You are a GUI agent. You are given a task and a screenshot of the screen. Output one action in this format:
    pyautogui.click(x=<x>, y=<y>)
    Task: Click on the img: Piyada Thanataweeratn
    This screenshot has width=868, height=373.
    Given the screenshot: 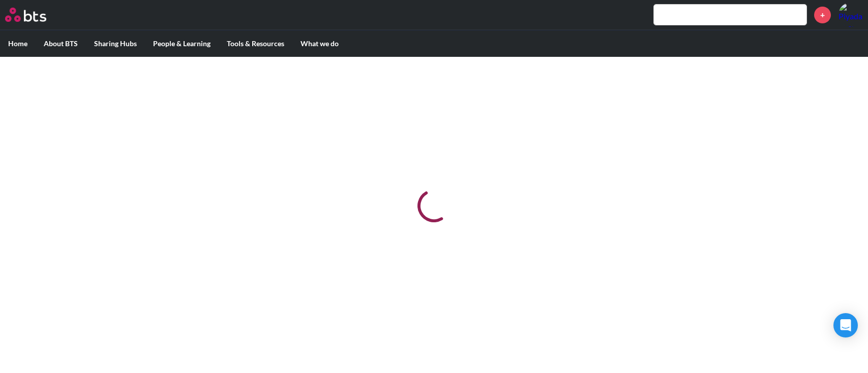 What is the action you would take?
    pyautogui.click(x=850, y=15)
    